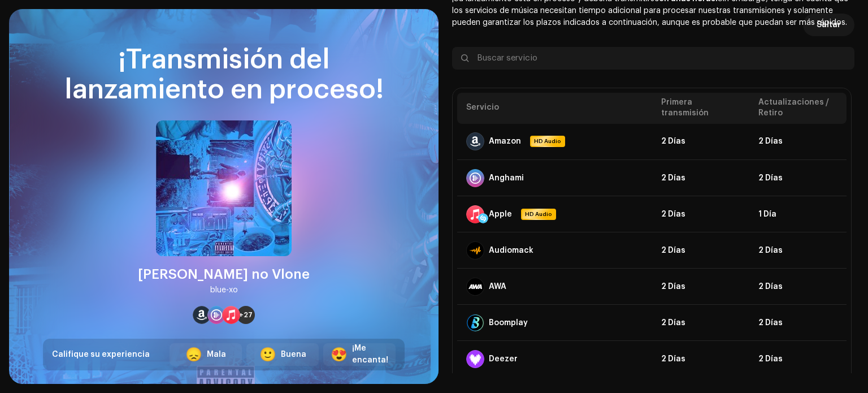  Describe the element at coordinates (497, 287) in the screenshot. I see `div: AWA` at that location.